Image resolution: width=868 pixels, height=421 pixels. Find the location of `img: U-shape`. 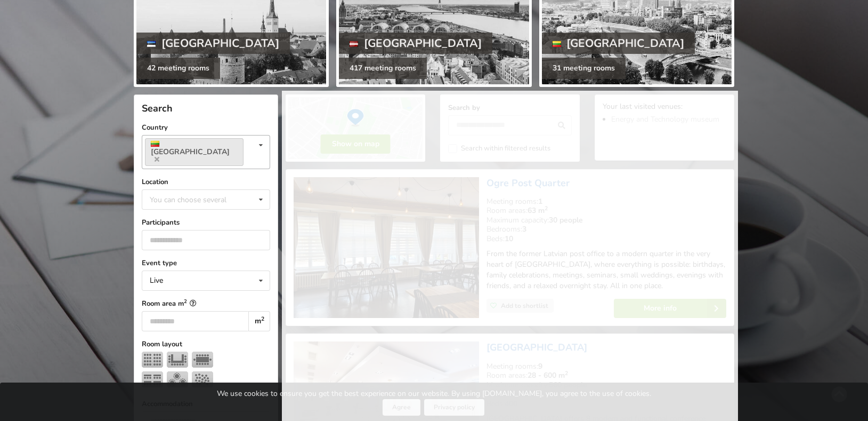

img: U-shape is located at coordinates (178, 359).